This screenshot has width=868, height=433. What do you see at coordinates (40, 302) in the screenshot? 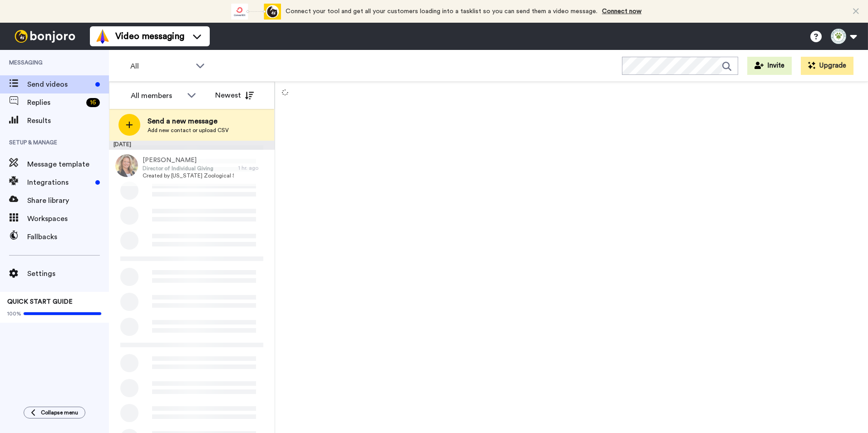
I see `span: QUICK START GUIDE` at bounding box center [40, 302].